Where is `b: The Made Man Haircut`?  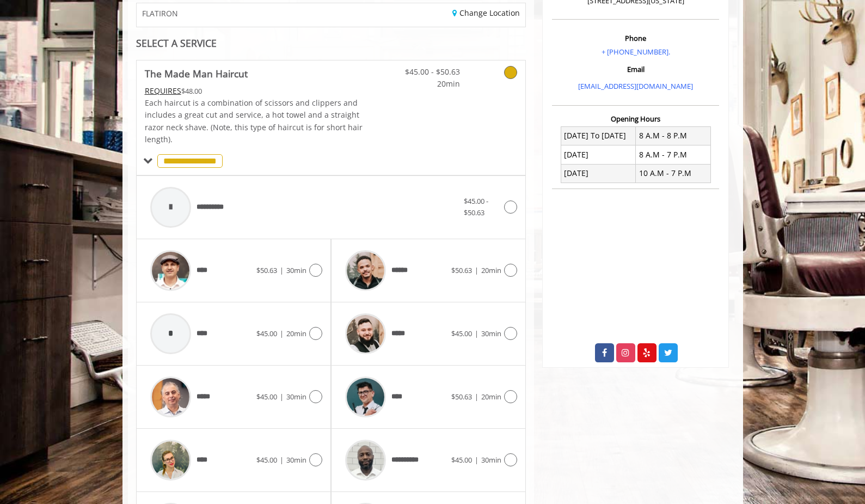
b: The Made Man Haircut is located at coordinates (196, 74).